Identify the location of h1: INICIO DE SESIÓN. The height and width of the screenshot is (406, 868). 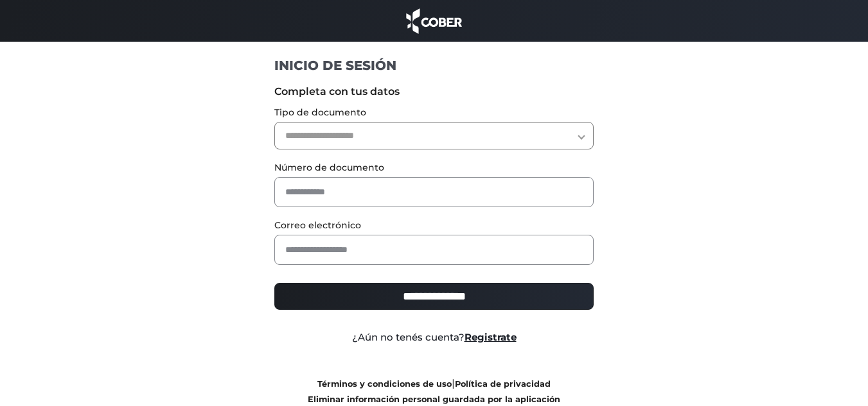
(434, 65).